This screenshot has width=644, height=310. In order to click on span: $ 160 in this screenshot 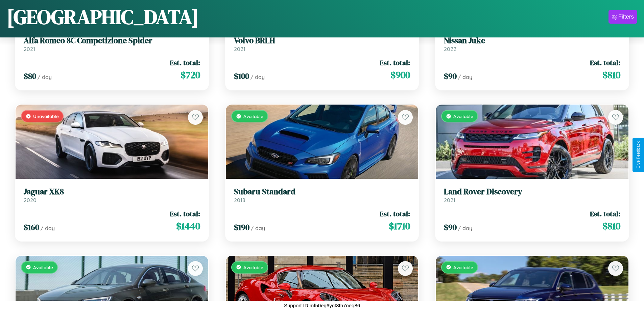, I will do `click(31, 227)`.